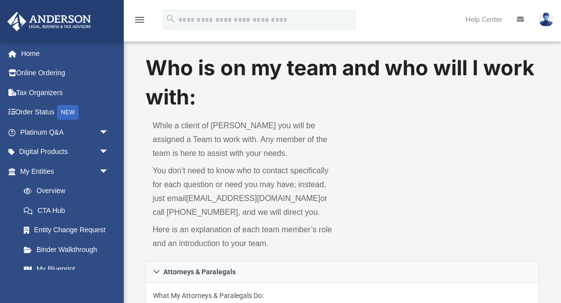 The image size is (561, 303). I want to click on a: Digital Productsarrow_drop_down, so click(65, 152).